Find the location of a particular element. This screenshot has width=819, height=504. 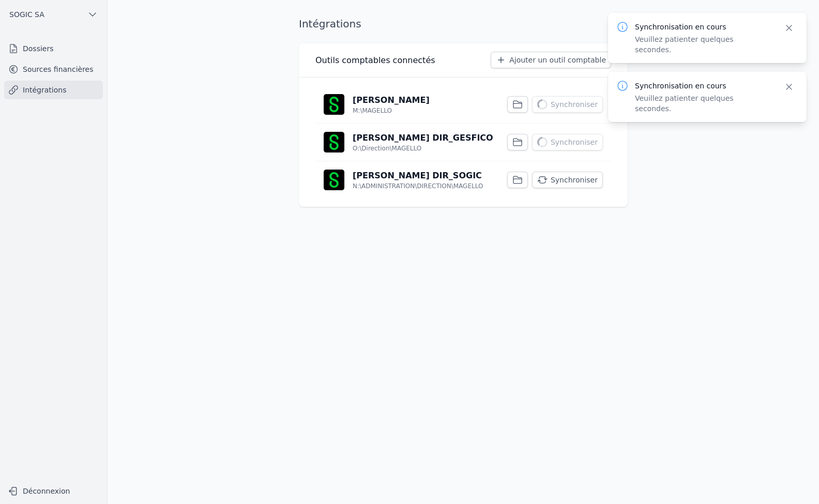

button: Ajouter un outil comptable is located at coordinates (551, 60).